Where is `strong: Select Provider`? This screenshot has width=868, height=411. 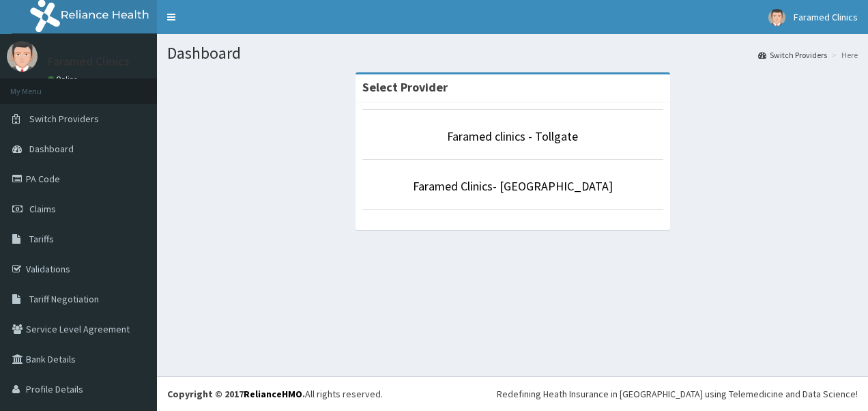
strong: Select Provider is located at coordinates (405, 87).